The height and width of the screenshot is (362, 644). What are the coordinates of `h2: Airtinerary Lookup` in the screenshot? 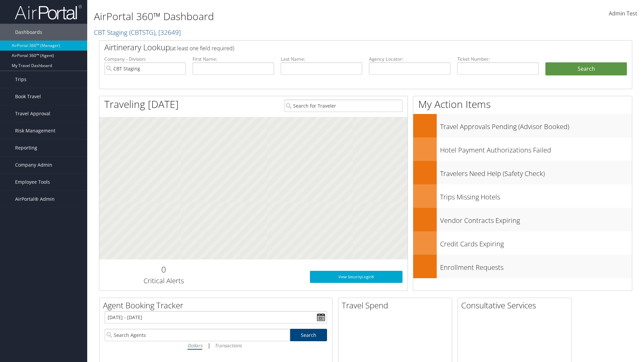 It's located at (344, 47).